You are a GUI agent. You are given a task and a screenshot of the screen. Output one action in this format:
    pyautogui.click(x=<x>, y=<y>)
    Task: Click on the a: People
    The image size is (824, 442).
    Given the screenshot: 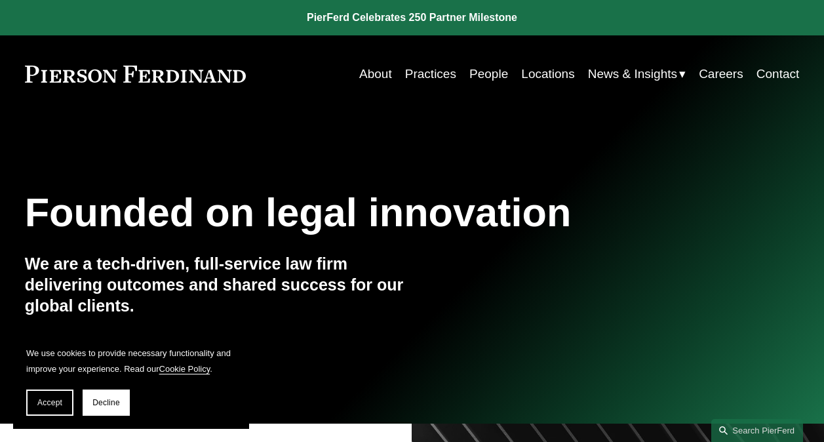 What is the action you would take?
    pyautogui.click(x=488, y=74)
    